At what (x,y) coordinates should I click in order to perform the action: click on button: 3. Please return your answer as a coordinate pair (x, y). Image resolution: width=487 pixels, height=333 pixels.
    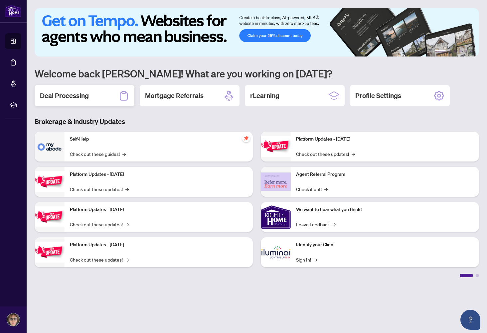
    Looking at the image, I should click on (455, 51).